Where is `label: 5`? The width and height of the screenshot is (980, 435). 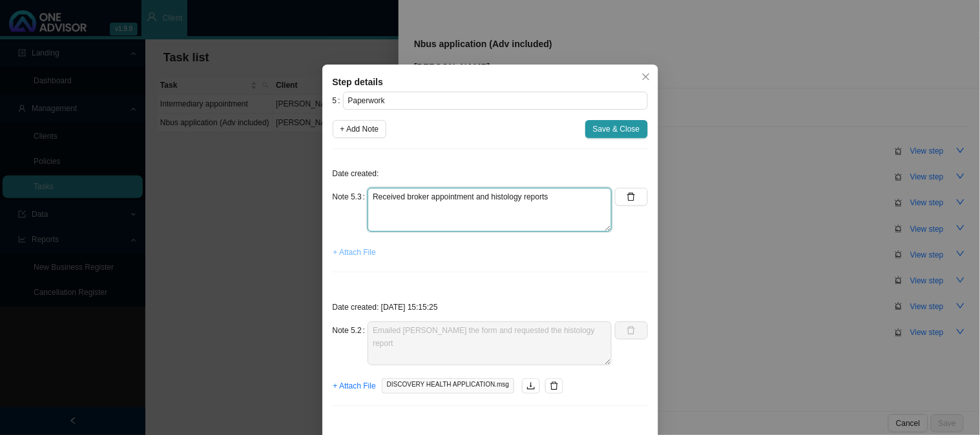 label: 5 is located at coordinates (338, 101).